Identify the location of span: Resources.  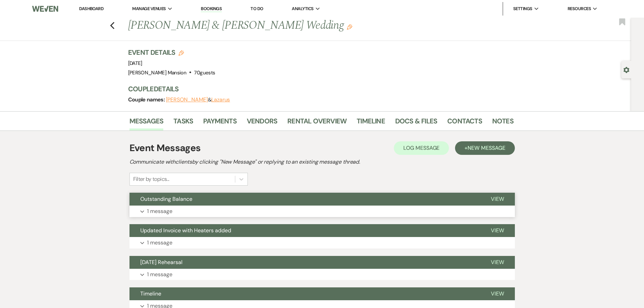
(579, 9).